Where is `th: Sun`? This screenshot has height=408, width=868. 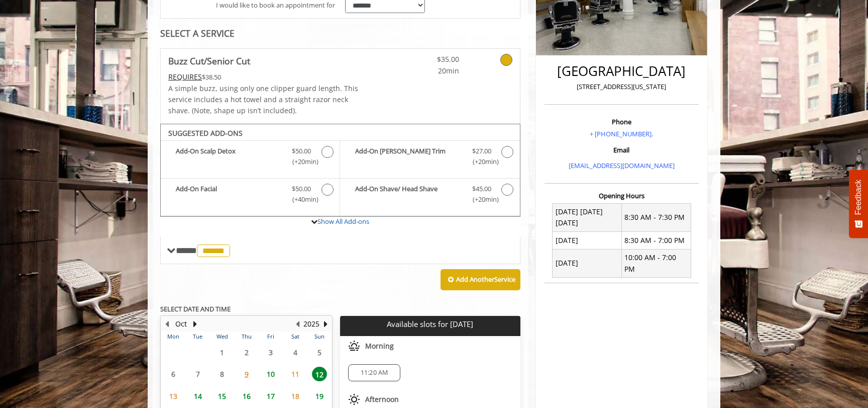
th: Sun is located at coordinates (319, 336).